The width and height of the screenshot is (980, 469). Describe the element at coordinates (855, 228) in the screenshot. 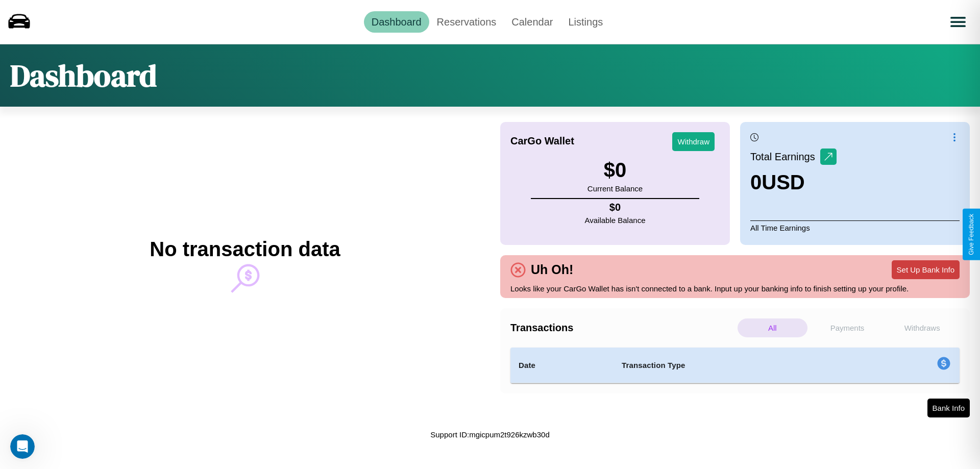

I see `p: All Time Earnings` at that location.